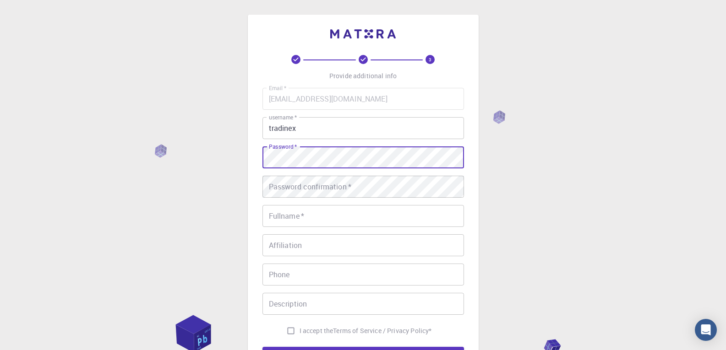 Image resolution: width=726 pixels, height=350 pixels. What do you see at coordinates (282, 146) in the screenshot?
I see `label: Password` at bounding box center [282, 146].